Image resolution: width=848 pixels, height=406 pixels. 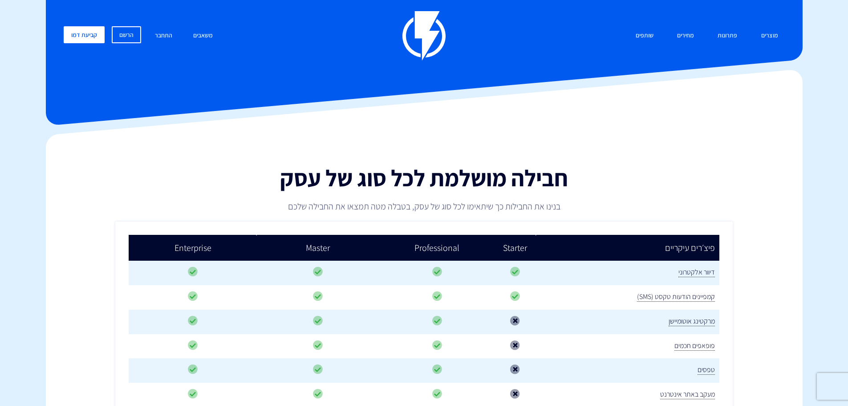 What do you see at coordinates (126, 35) in the screenshot?
I see `a: הרשם` at bounding box center [126, 35].